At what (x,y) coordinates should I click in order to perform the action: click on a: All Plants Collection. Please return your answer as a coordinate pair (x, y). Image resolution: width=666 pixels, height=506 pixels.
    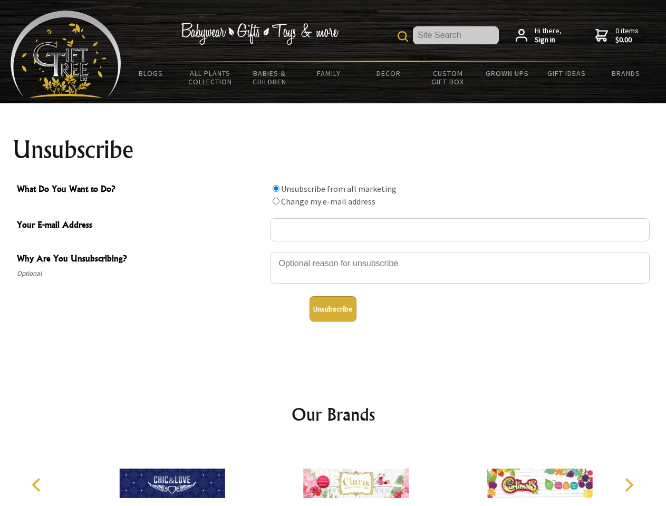
    Looking at the image, I should click on (210, 78).